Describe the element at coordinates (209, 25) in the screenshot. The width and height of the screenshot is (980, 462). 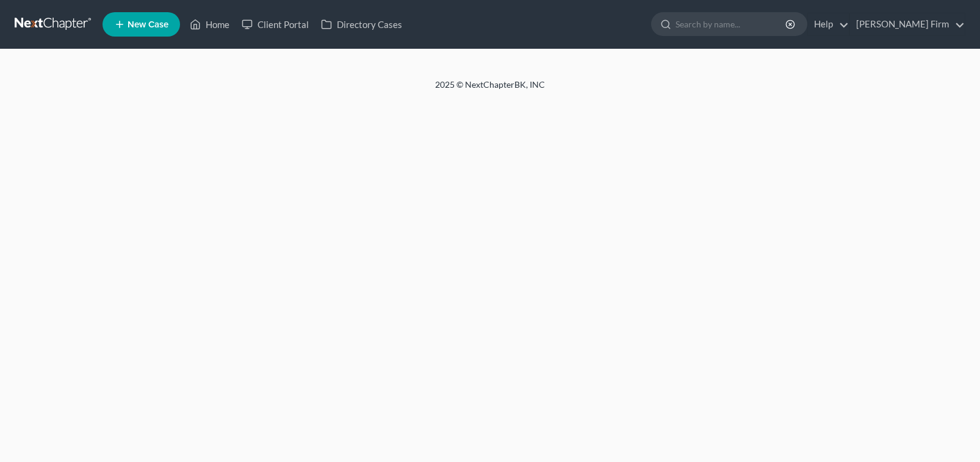
I see `a: Home` at that location.